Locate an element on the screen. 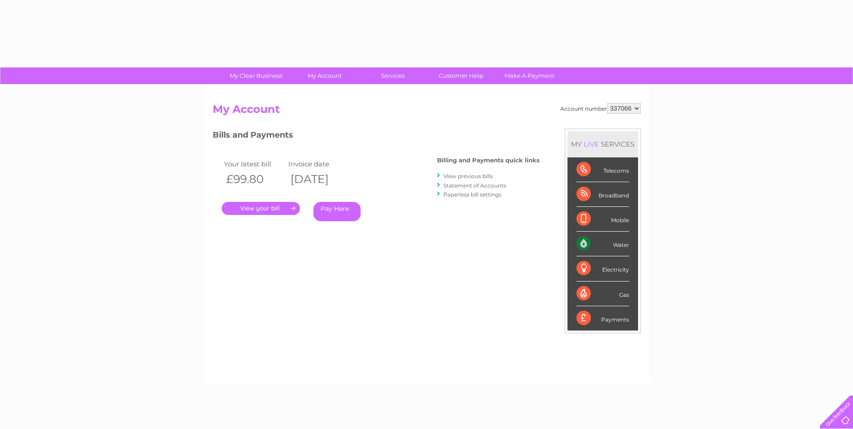  div: Electricity is located at coordinates (603, 268).